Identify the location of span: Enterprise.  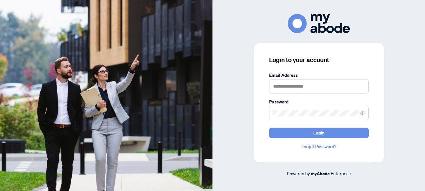
(341, 174).